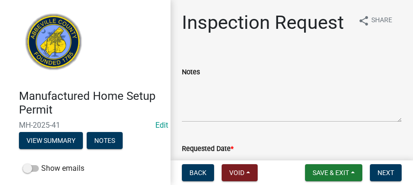  I want to click on label: Requested Date, so click(208, 149).